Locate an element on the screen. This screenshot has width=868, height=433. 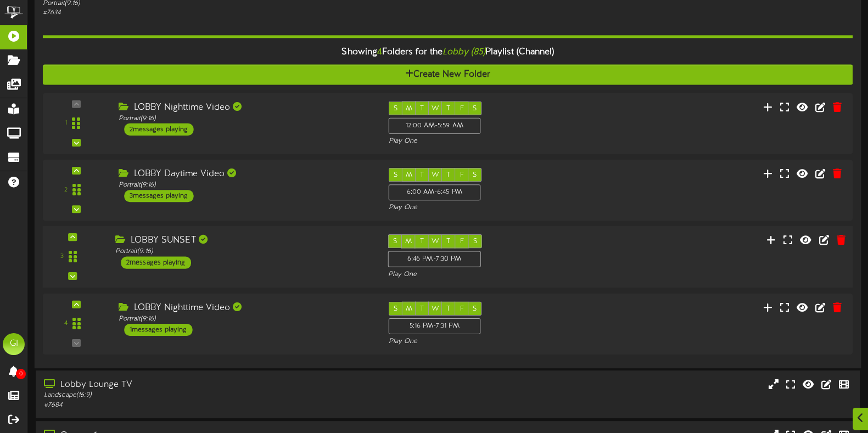
div: 6:00 AM - 6:45 PM is located at coordinates (435, 192).